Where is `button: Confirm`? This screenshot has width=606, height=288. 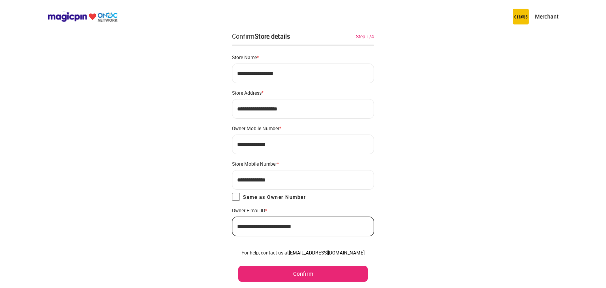 button: Confirm is located at coordinates (303, 274).